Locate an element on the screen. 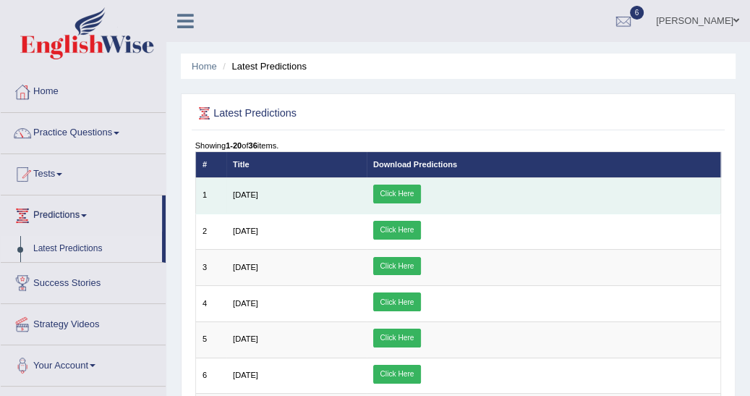 The height and width of the screenshot is (396, 750). th: Download Predictions is located at coordinates (544, 164).